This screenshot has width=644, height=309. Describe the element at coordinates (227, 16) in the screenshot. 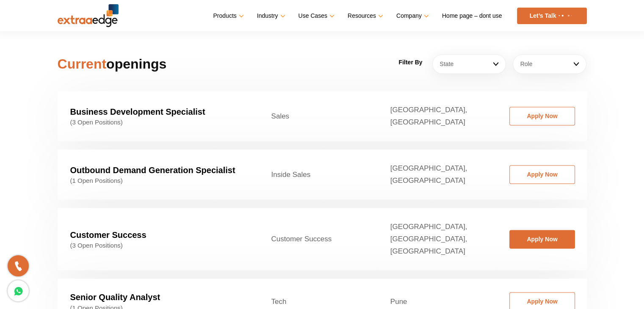

I see `a: Products` at that location.